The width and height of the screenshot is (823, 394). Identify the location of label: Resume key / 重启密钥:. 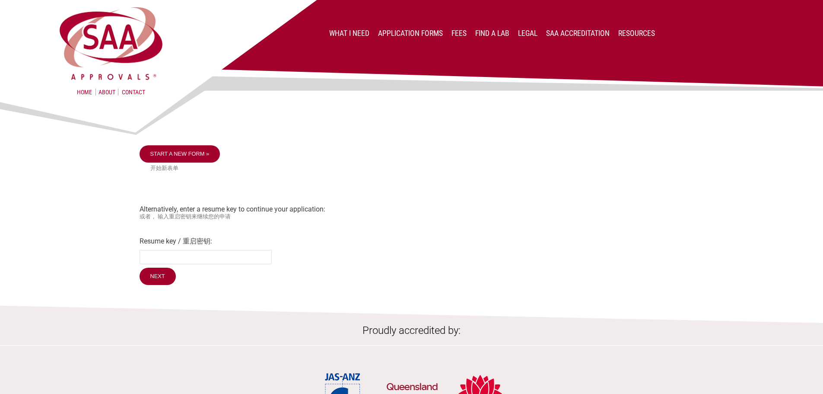
(412, 241).